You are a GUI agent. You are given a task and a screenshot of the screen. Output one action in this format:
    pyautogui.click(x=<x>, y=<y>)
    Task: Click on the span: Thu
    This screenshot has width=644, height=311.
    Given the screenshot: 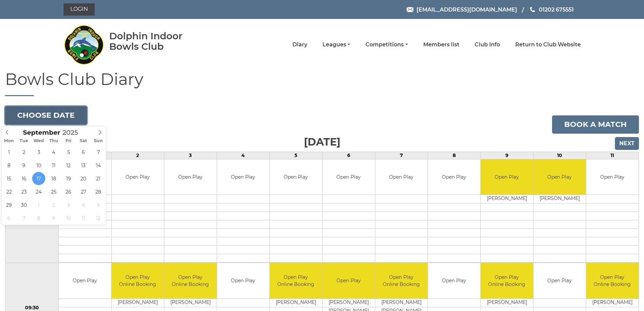 What is the action you would take?
    pyautogui.click(x=54, y=140)
    